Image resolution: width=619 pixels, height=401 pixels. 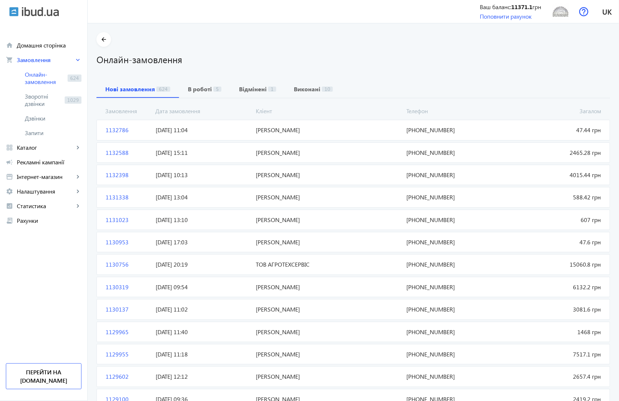 What do you see at coordinates (128, 332) in the screenshot?
I see `span: 1129965` at bounding box center [128, 332].